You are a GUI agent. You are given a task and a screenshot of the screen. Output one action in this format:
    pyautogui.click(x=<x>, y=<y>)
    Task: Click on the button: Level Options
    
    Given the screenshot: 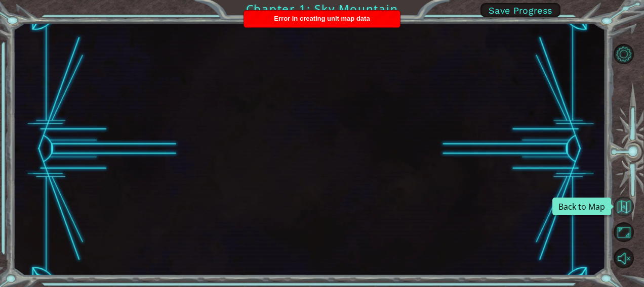 What is the action you would take?
    pyautogui.click(x=624, y=54)
    